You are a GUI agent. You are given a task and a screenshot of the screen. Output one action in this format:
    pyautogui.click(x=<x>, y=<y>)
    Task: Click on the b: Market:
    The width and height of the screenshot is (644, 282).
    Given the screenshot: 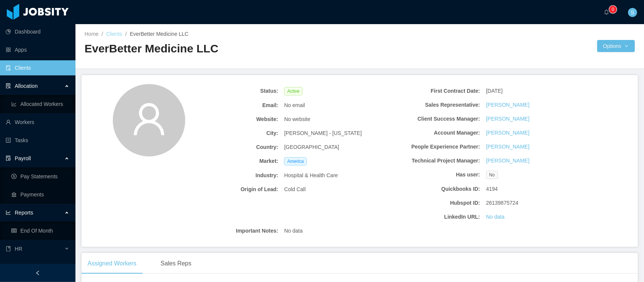 What is the action you would take?
    pyautogui.click(x=231, y=161)
    